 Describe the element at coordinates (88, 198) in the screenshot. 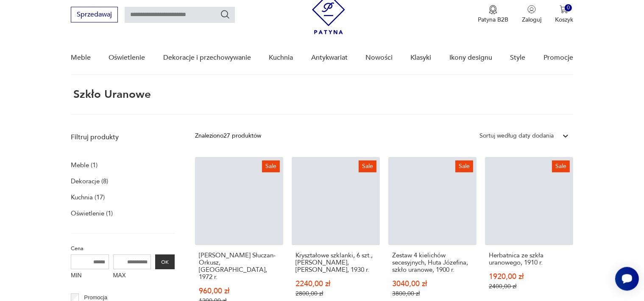

I see `p: Kuchnia (17)` at that location.